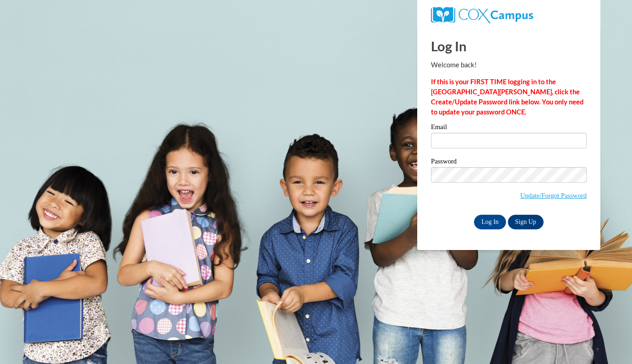  Describe the element at coordinates (509, 46) in the screenshot. I see `h1: Log In` at that location.